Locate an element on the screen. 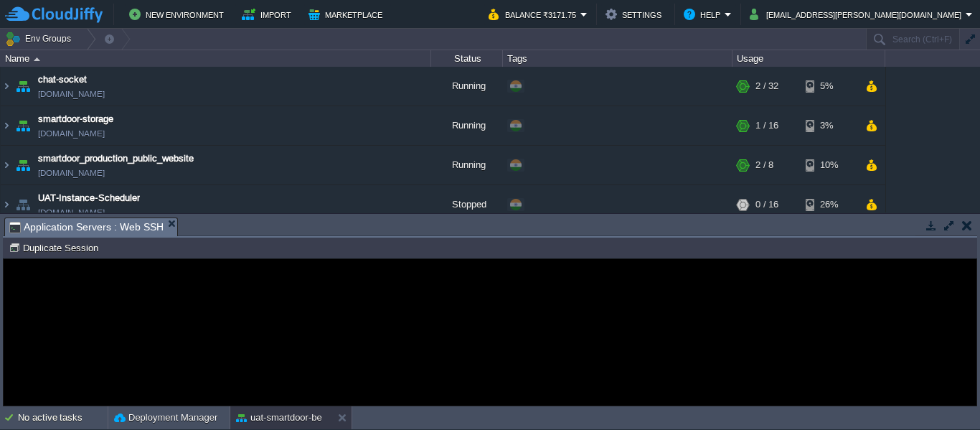 The image size is (980, 430). div: Name is located at coordinates (216, 58).